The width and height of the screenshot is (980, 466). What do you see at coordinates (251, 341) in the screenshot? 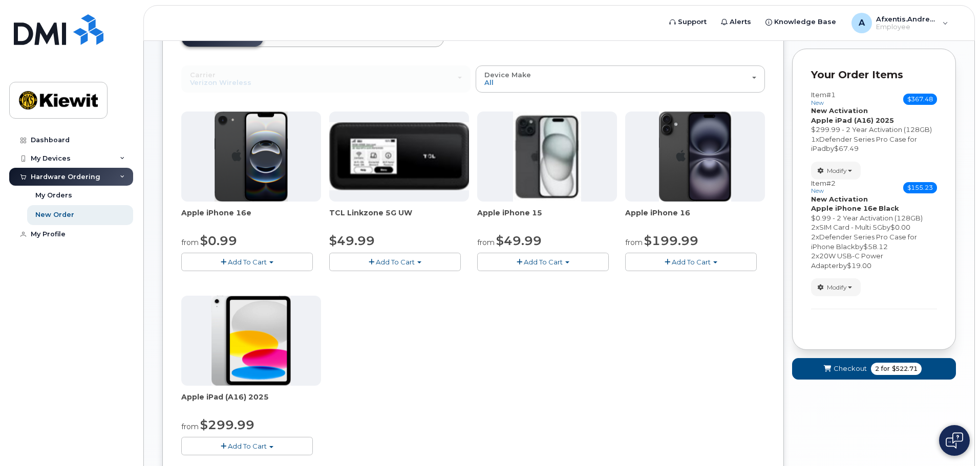
I see `img: ipad_11.png` at bounding box center [251, 341].